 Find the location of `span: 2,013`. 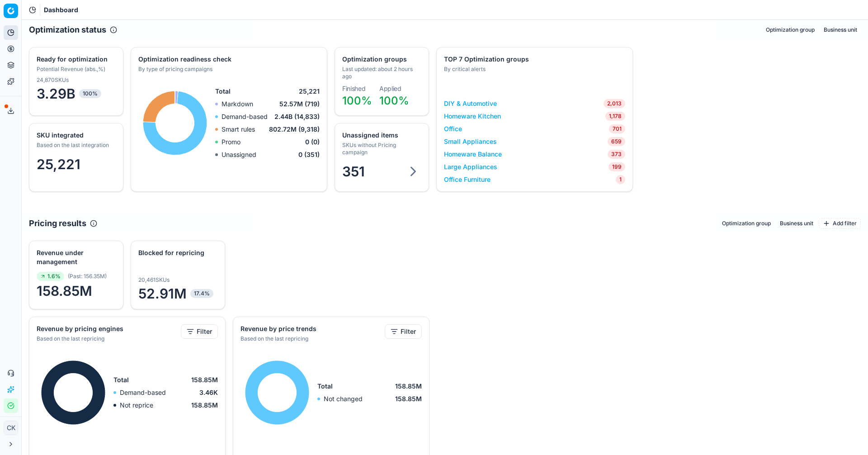

span: 2,013 is located at coordinates (614, 103).